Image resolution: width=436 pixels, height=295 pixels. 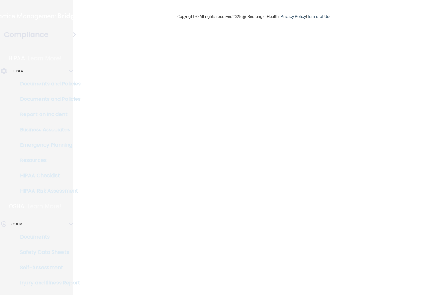 I want to click on p: Resources, so click(x=48, y=160).